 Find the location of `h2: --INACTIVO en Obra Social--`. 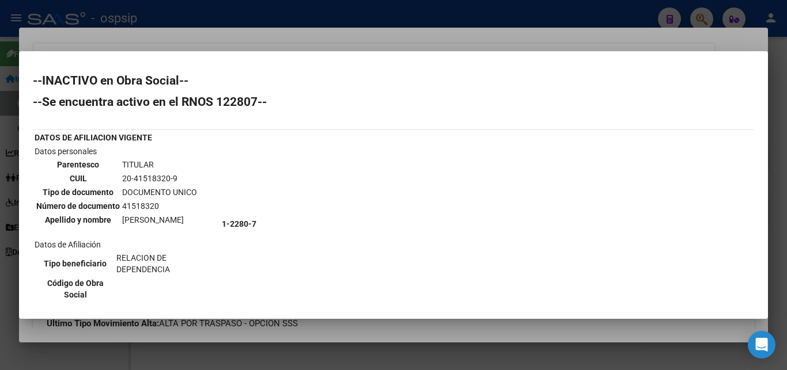

h2: --INACTIVO en Obra Social-- is located at coordinates (393, 81).